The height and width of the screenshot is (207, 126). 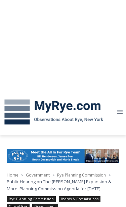 I want to click on a: Home, so click(x=12, y=175).